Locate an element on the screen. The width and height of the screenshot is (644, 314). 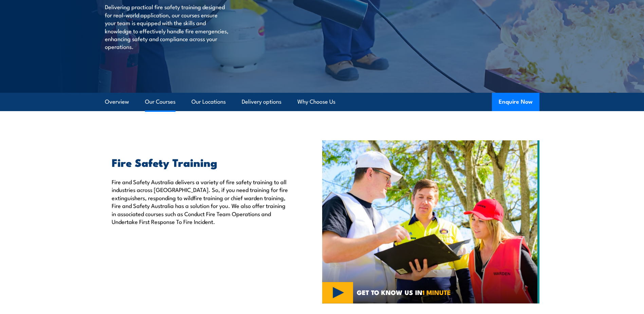
p: Delivering practical fire safety training designed for real-world application, our courses ensure... is located at coordinates (167, 27).